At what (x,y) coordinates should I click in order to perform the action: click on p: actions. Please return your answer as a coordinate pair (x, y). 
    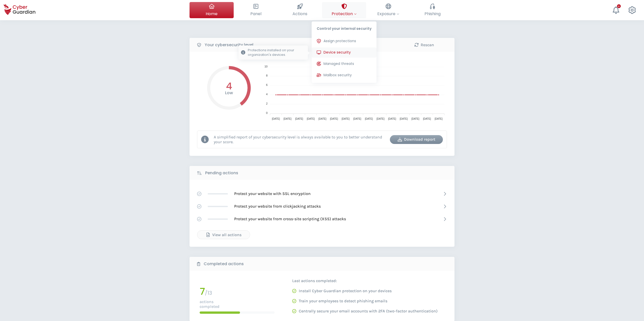
    Looking at the image, I should click on (237, 302).